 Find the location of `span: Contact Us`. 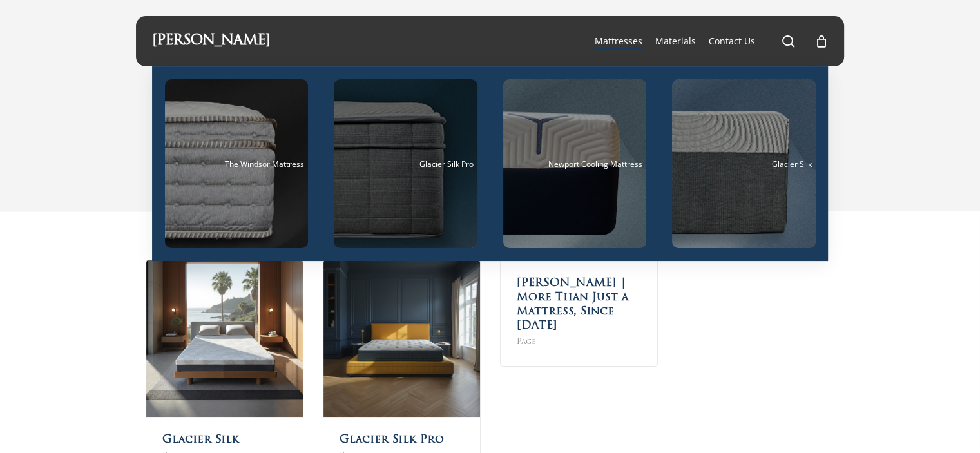

span: Contact Us is located at coordinates (731, 41).